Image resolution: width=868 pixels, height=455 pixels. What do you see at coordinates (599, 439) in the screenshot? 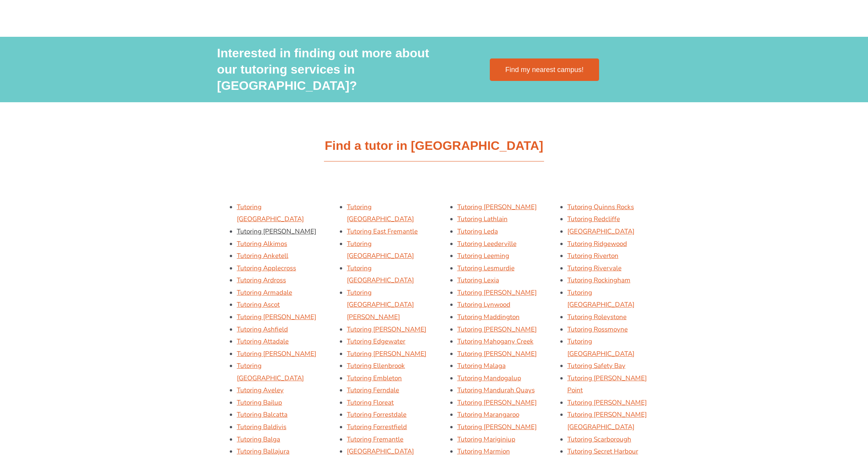
I see `a: Tutoring Scarborough` at bounding box center [599, 439].